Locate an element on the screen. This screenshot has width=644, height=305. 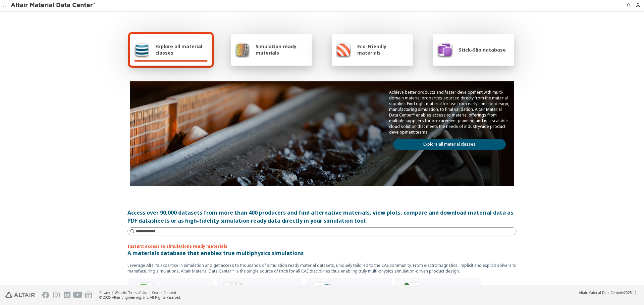
span: Altair Material Data Center is located at coordinates (600, 293).